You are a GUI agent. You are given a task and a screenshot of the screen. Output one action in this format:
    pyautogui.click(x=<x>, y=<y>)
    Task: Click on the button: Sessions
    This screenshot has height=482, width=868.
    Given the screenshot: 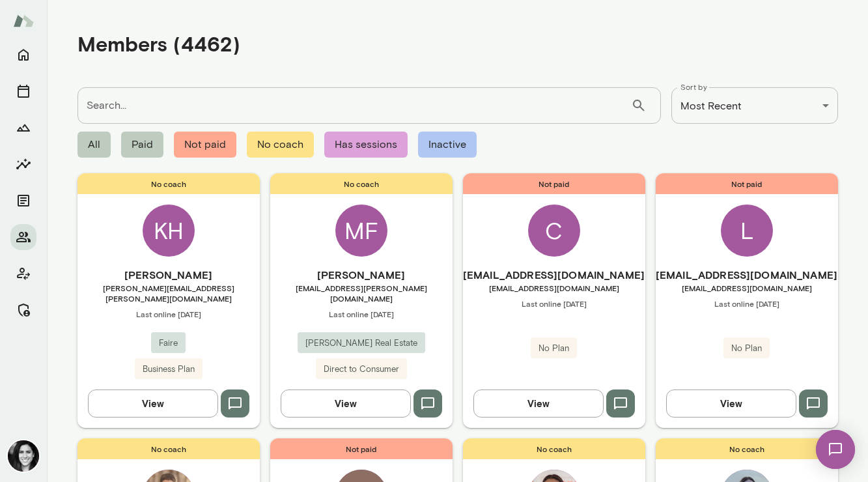 What is the action you would take?
    pyautogui.click(x=24, y=91)
    